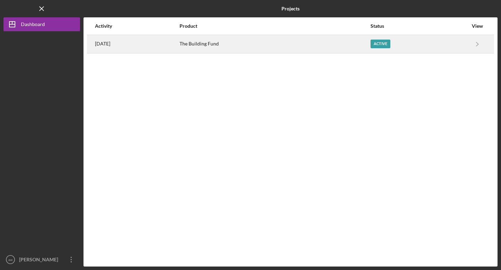 This screenshot has height=270, width=501. I want to click on time: 2025-08-27 22:37, so click(103, 44).